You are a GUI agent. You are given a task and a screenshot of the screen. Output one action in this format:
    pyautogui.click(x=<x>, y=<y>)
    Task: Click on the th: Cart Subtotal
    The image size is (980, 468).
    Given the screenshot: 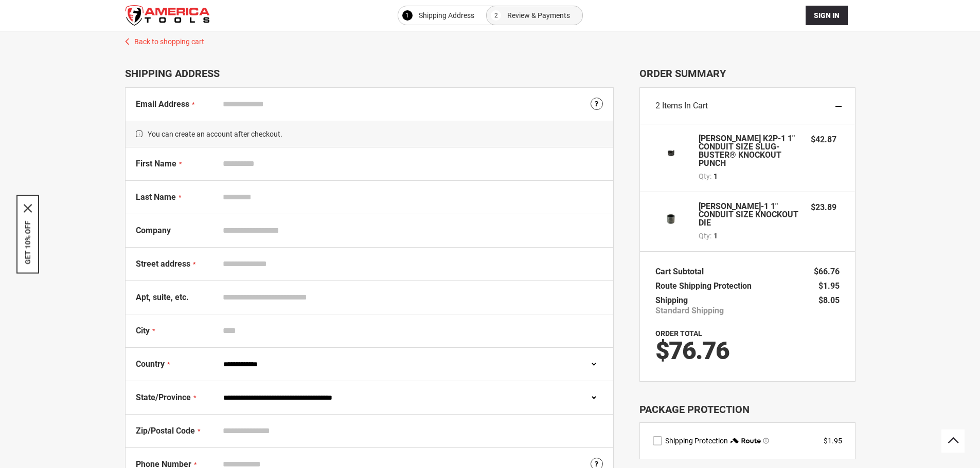 What is the action you would take?
    pyautogui.click(x=682, y=272)
    